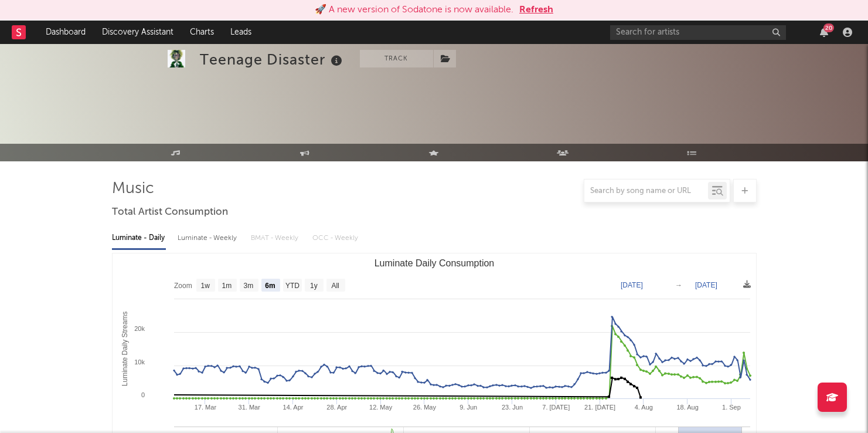 The width and height of the screenshot is (868, 433). What do you see at coordinates (313, 286) in the screenshot?
I see `text: 1y` at bounding box center [313, 286].